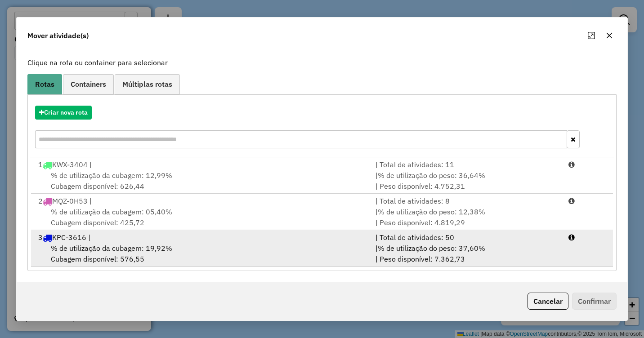  Describe the element at coordinates (58, 36) in the screenshot. I see `span: Mover atividade(s)` at that location.